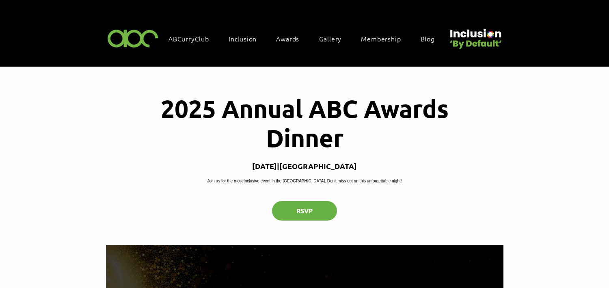 This screenshot has height=288, width=609. Describe the element at coordinates (381, 39) in the screenshot. I see `span: Membership` at that location.